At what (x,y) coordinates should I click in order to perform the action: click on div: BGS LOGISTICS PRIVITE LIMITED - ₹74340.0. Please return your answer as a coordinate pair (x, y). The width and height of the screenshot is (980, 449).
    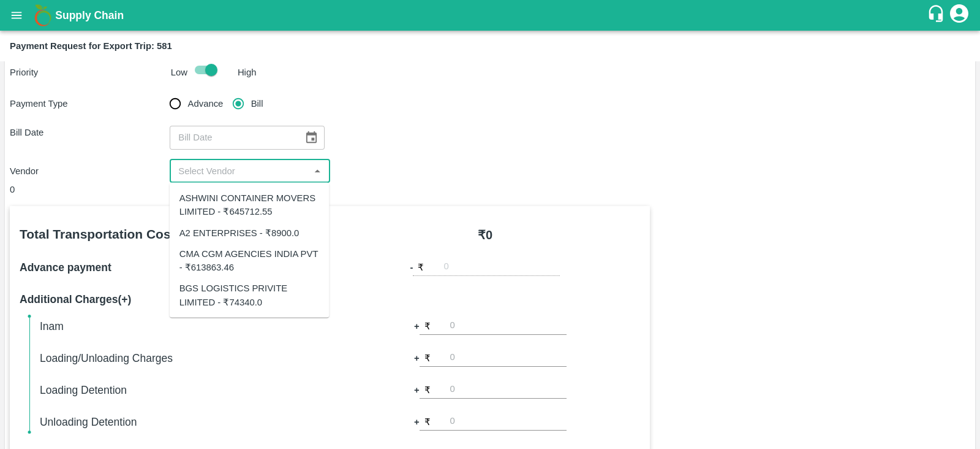
    Looking at the image, I should click on (250, 295).